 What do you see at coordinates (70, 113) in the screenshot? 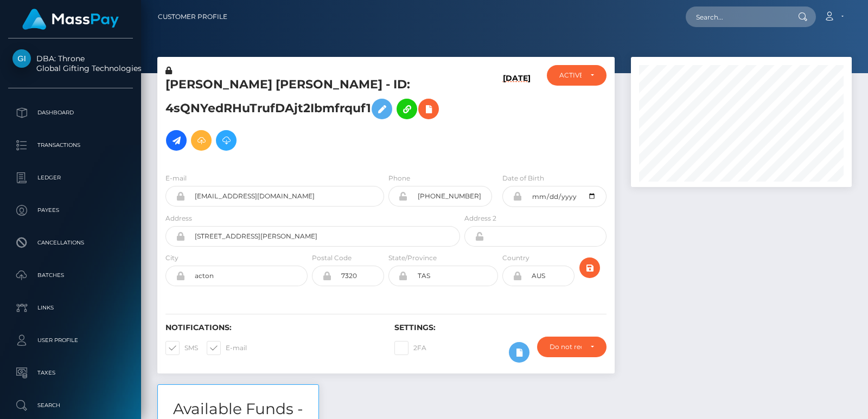
I see `p: Dashboard` at bounding box center [70, 113].